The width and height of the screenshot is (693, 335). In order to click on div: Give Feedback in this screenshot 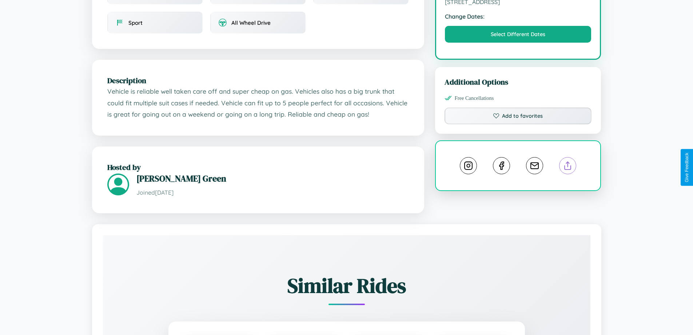, I will do `click(687, 167)`.